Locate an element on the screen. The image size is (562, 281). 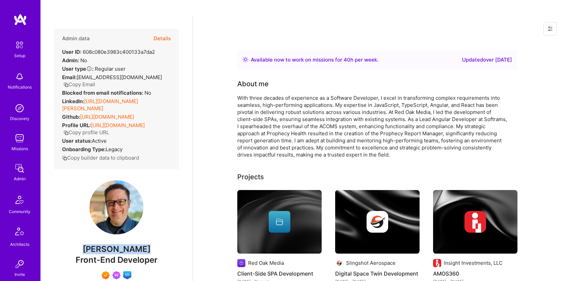
img: setup is located at coordinates (20, 45).